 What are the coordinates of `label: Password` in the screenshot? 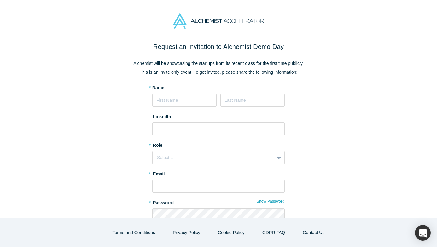 It's located at (218, 202).